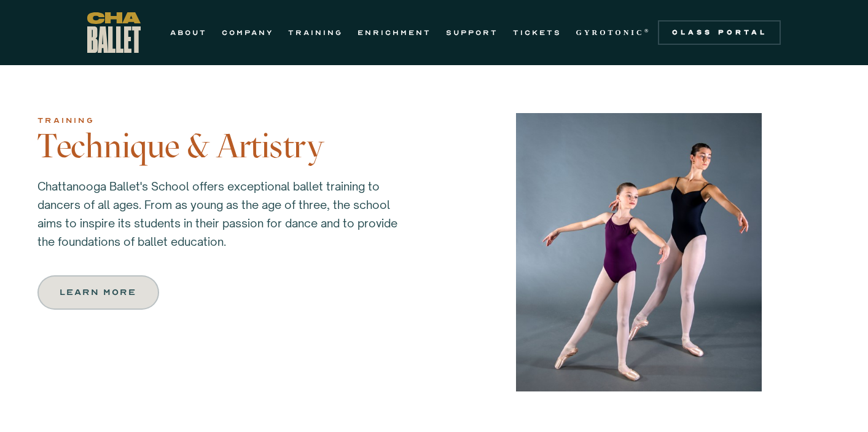 The image size is (868, 432). What do you see at coordinates (98, 292) in the screenshot?
I see `div: Learn more` at bounding box center [98, 292].